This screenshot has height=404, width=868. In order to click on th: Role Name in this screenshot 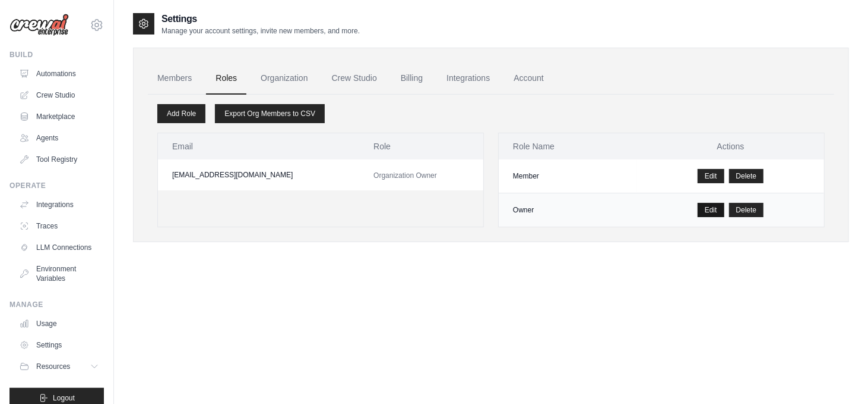, I will do `click(568, 146)`.